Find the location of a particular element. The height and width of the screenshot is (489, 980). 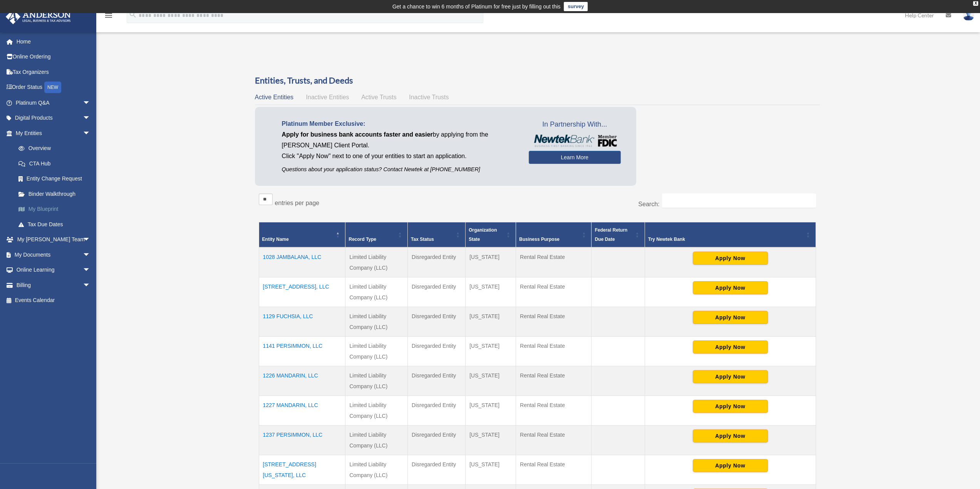

img: Anderson Advisors Platinum Portal is located at coordinates (38, 17).